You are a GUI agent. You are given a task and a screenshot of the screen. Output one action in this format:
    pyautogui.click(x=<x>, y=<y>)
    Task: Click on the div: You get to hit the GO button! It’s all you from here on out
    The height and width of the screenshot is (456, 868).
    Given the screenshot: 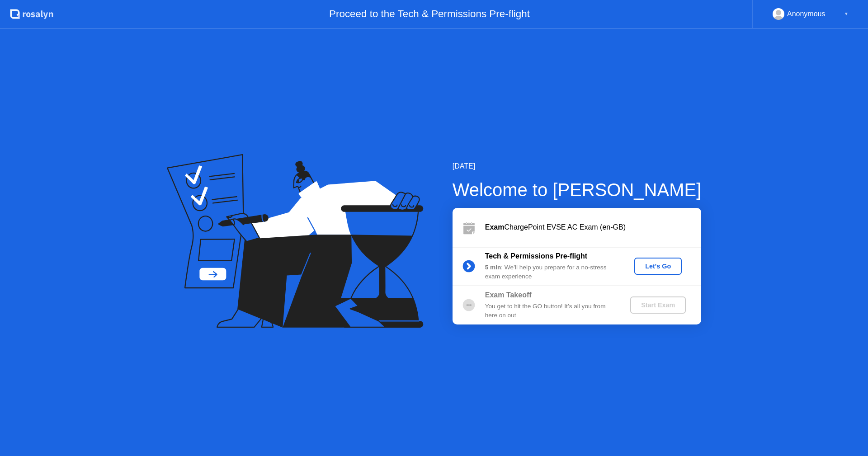 What is the action you would take?
    pyautogui.click(x=550, y=311)
    